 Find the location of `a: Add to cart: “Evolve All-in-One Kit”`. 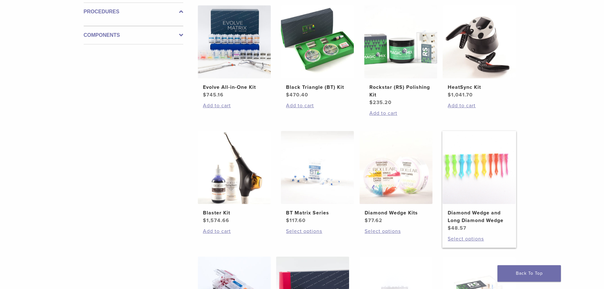

a: Add to cart: “Evolve All-in-One Kit” is located at coordinates (234, 106).